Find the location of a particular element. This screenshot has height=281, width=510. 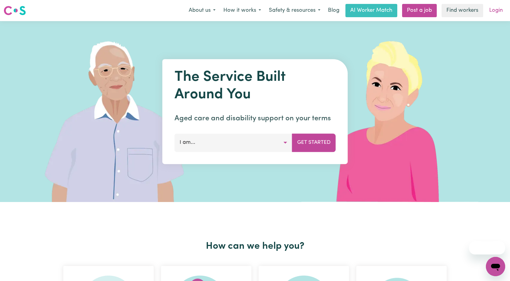

a: Find workers is located at coordinates (462, 11).